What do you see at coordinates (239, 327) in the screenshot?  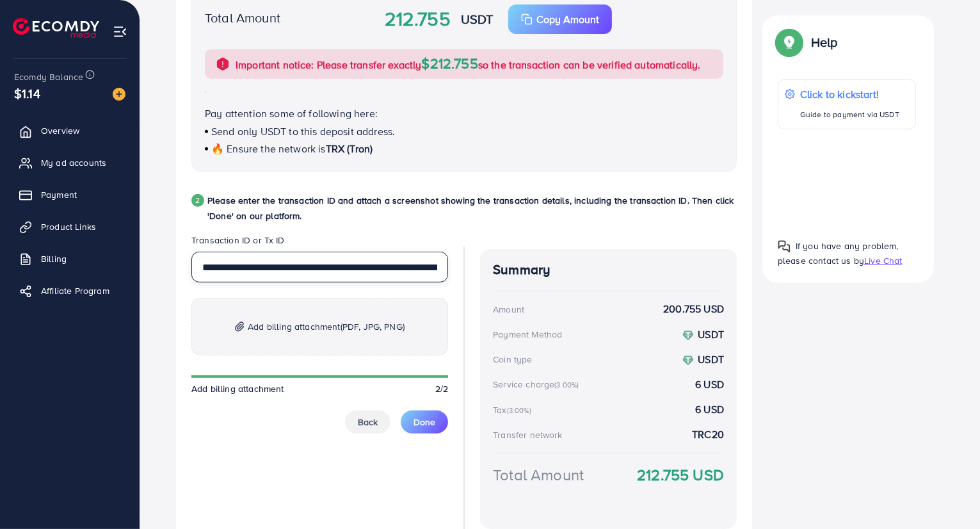 I see `img: img` at bounding box center [239, 327].